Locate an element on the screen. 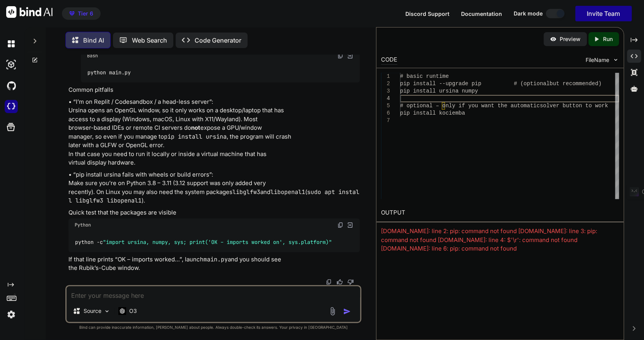  img: darkAi-studio is located at coordinates (11, 64).